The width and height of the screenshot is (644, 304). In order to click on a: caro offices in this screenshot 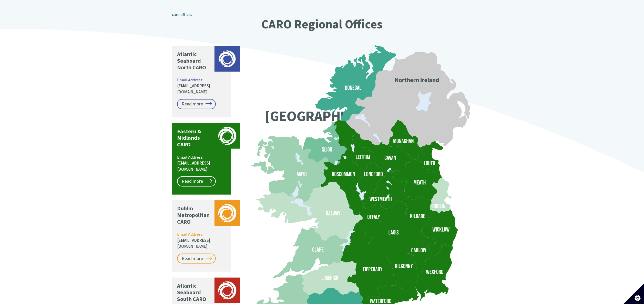, I will do `click(182, 14)`.